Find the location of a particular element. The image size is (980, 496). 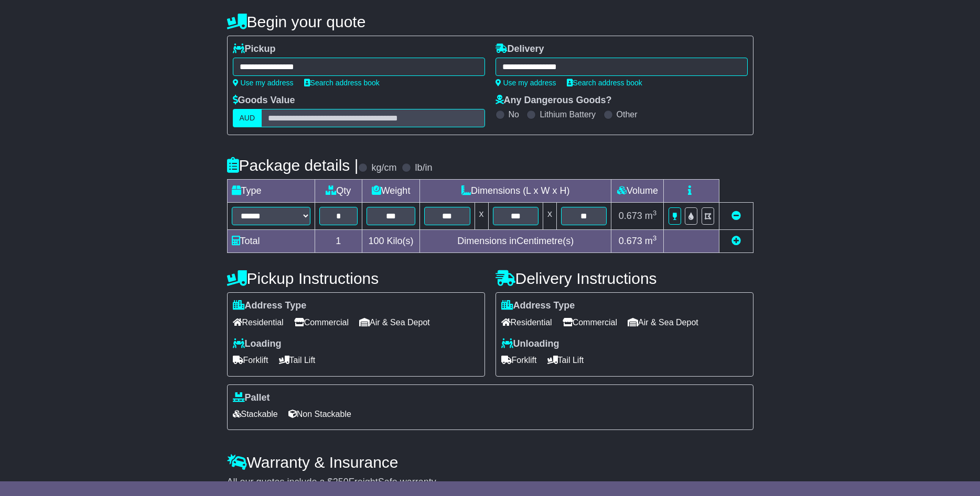

label: kg/cm is located at coordinates (384, 169).